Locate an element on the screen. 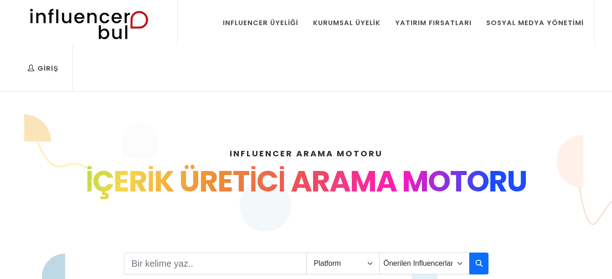 This screenshot has height=279, width=612. div: Giriş is located at coordinates (43, 68).